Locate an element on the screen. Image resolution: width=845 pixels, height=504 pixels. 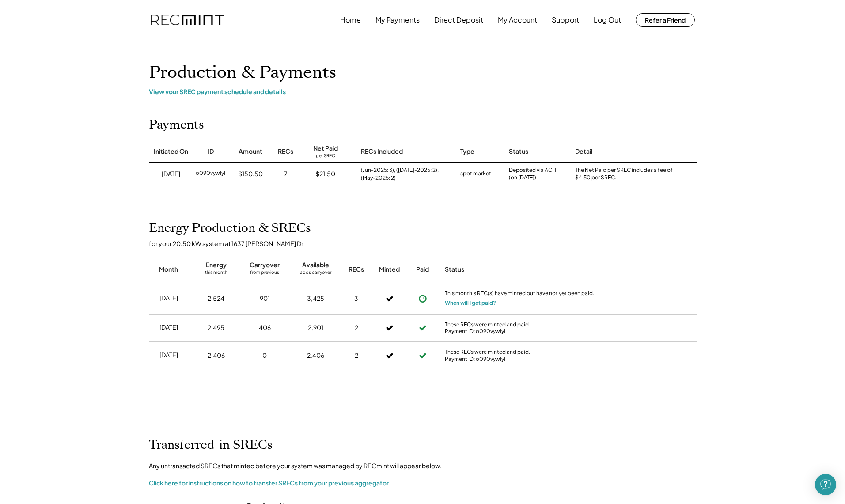
div: from previous is located at coordinates (264, 274).